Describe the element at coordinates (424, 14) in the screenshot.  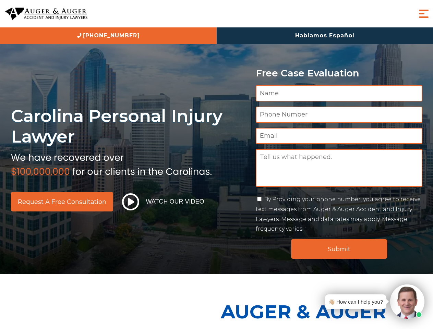
I see `button: Menu` at that location.